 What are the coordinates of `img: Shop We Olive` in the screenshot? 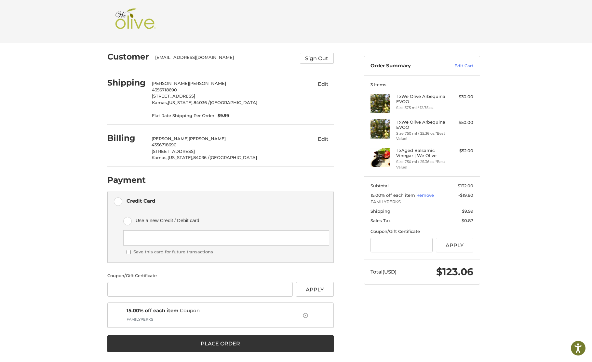 It's located at (135, 21).